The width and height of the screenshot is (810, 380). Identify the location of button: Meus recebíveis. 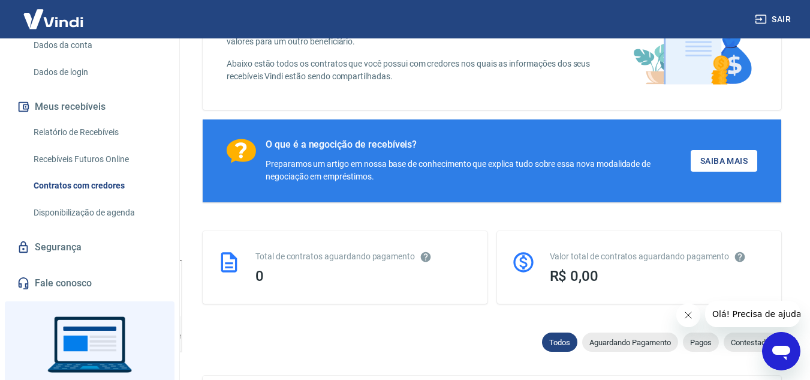
(89, 107).